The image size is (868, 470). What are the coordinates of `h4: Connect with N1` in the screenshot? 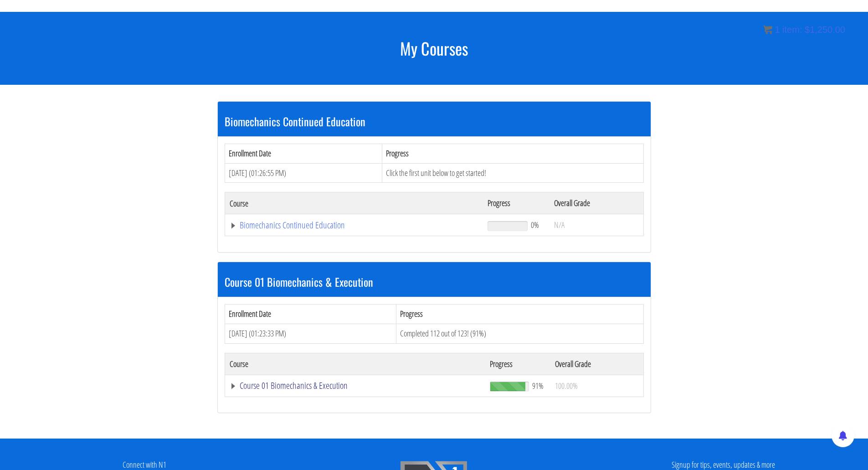 It's located at (145, 465).